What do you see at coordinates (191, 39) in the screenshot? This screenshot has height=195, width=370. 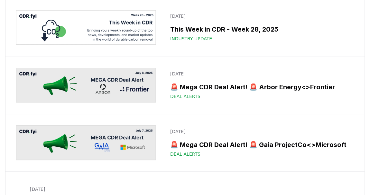 I see `span: Industry Update` at bounding box center [191, 39].